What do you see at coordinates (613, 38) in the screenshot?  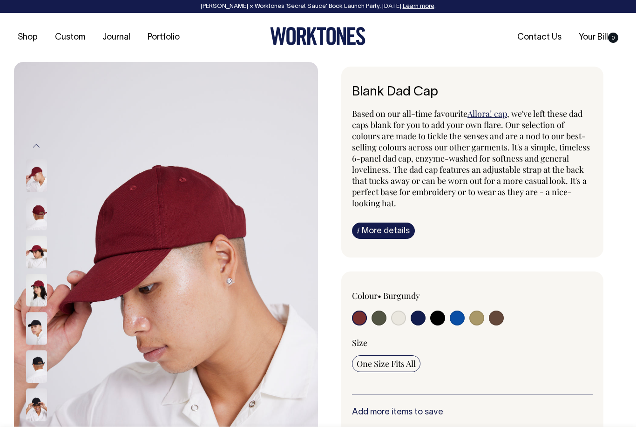 I see `span: 0` at bounding box center [613, 38].